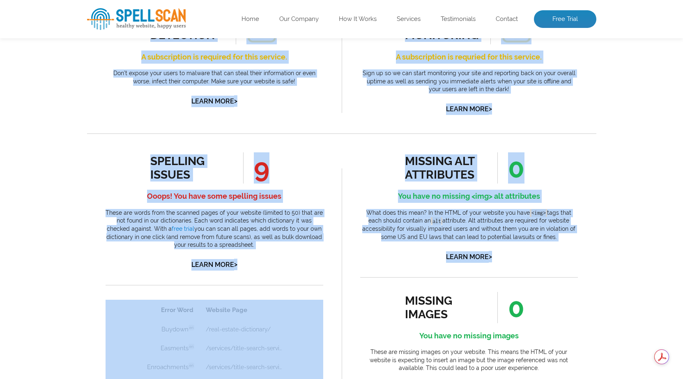 This screenshot has height=379, width=683. Describe the element at coordinates (41, 10) in the screenshot. I see `th: Broken Link` at that location.